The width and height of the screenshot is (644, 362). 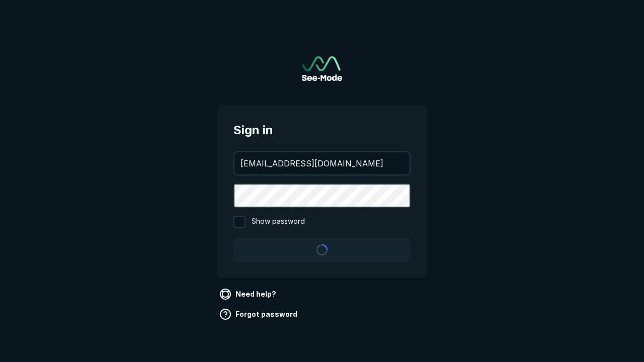 I want to click on a: Forgot password, so click(x=259, y=314).